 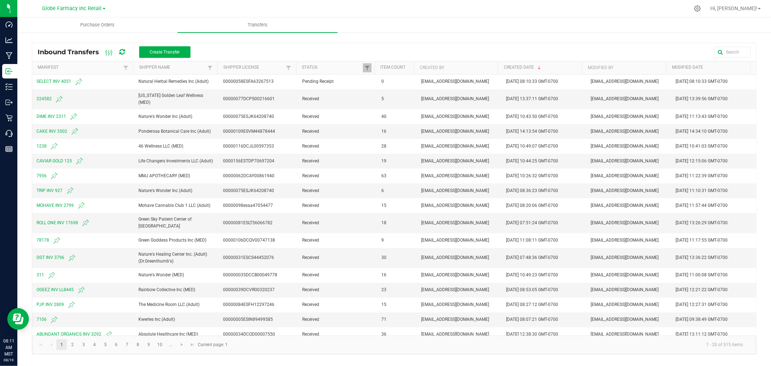 What do you see at coordinates (83, 190) in the screenshot?
I see `span: TRIP INV 927` at bounding box center [83, 190].